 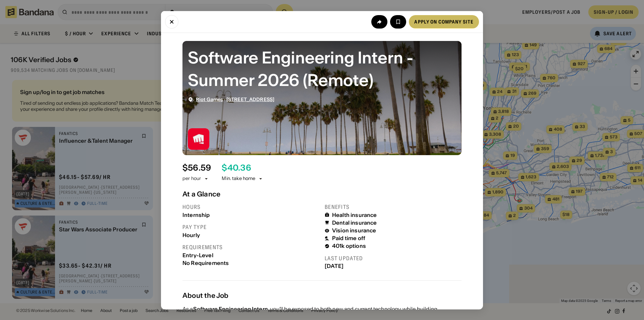 I want to click on div: Entry-Level, so click(x=251, y=254).